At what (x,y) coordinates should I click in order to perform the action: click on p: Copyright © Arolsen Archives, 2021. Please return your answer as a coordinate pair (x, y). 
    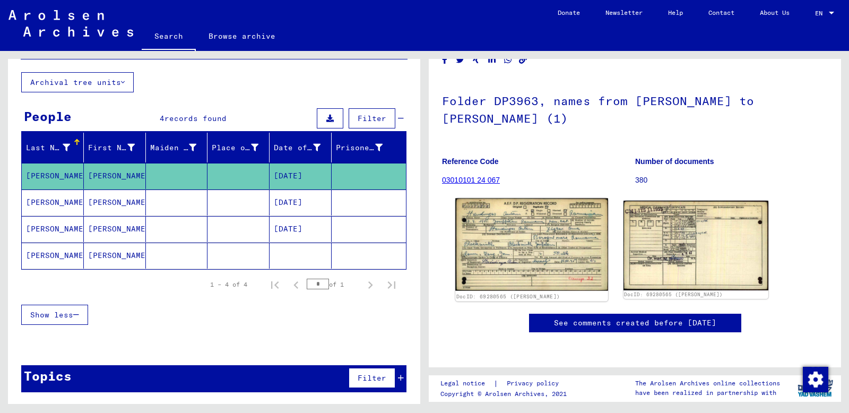
    Looking at the image, I should click on (505, 394).